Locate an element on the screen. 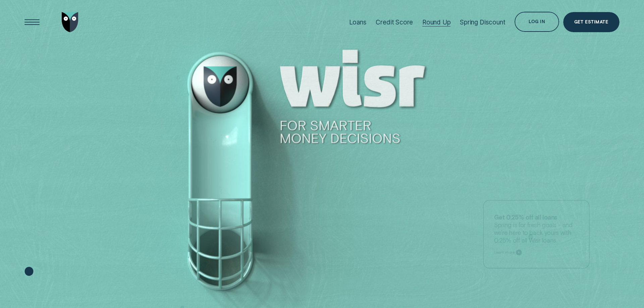 The height and width of the screenshot is (308, 644). div: Spring Discount is located at coordinates (482, 22).